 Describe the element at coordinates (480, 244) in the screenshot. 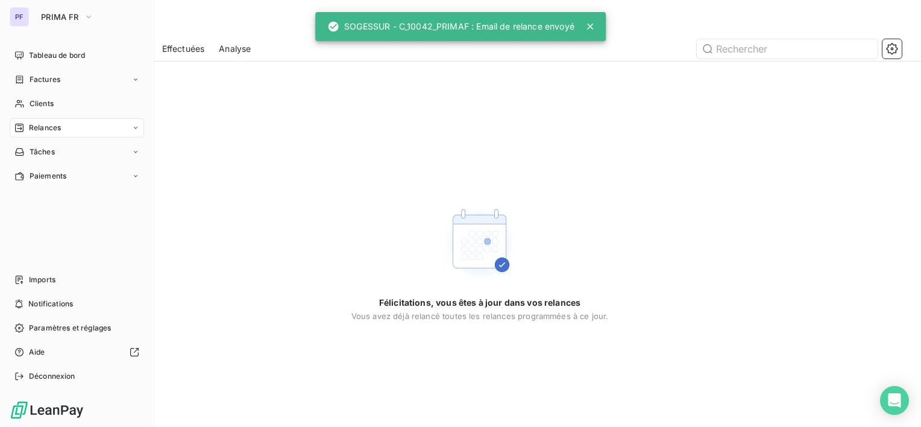

I see `img: Empty state` at that location.